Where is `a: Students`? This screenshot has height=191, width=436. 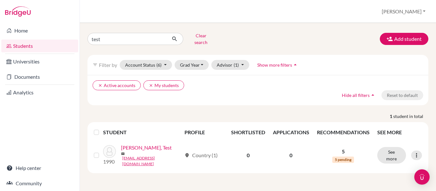 a: Students is located at coordinates (40, 46).